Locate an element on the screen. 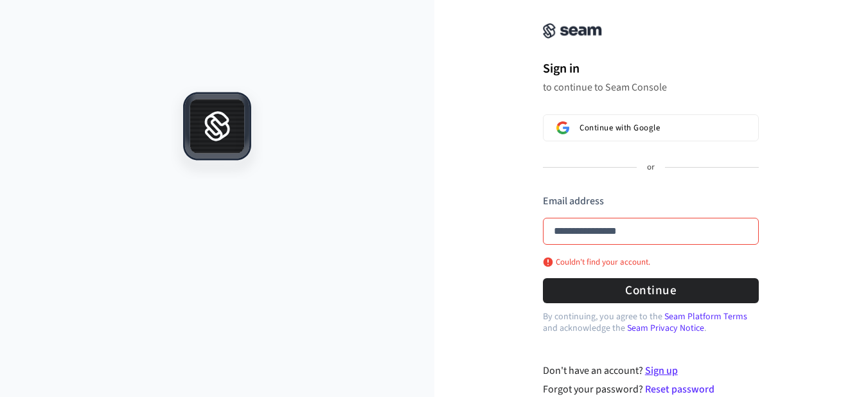 The height and width of the screenshot is (397, 868). p: to continue to Seam Console is located at coordinates (651, 87).